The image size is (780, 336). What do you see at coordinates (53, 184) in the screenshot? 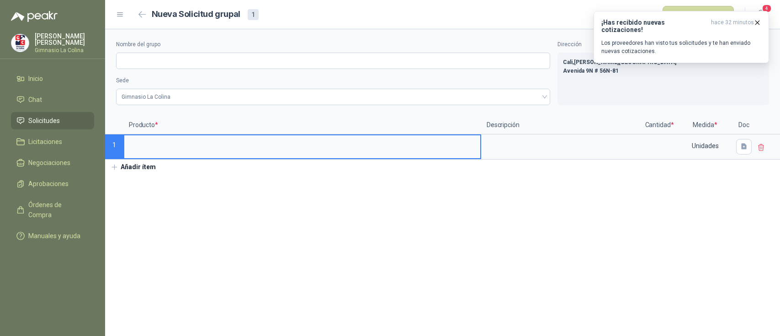
I see `a: Aprobaciones` at bounding box center [53, 184].